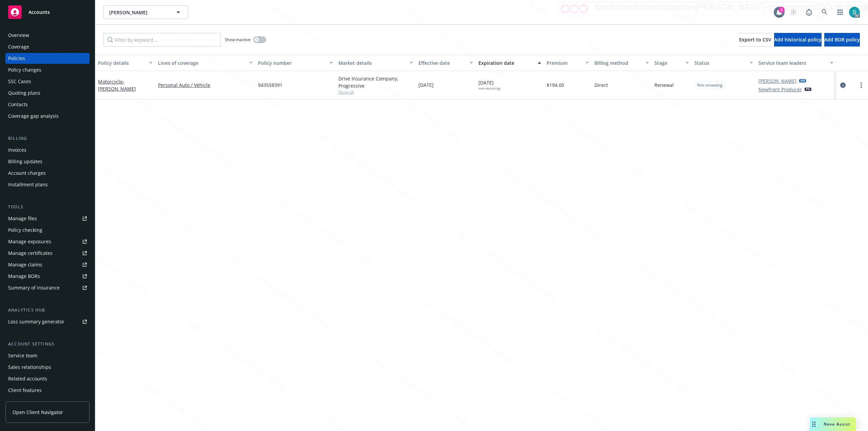 The width and height of the screenshot is (868, 431). I want to click on div: Billing, so click(47, 138).